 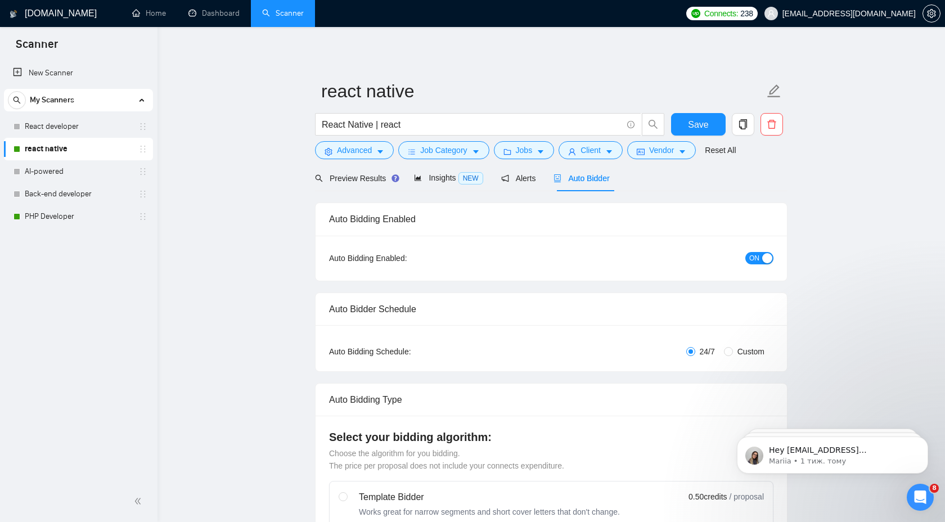 What do you see at coordinates (708, 497) in the screenshot?
I see `span: 0.50 credits` at bounding box center [708, 497].